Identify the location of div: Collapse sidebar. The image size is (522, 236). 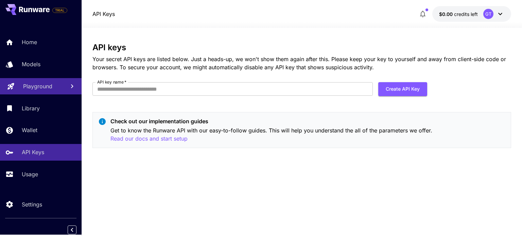
(77, 230).